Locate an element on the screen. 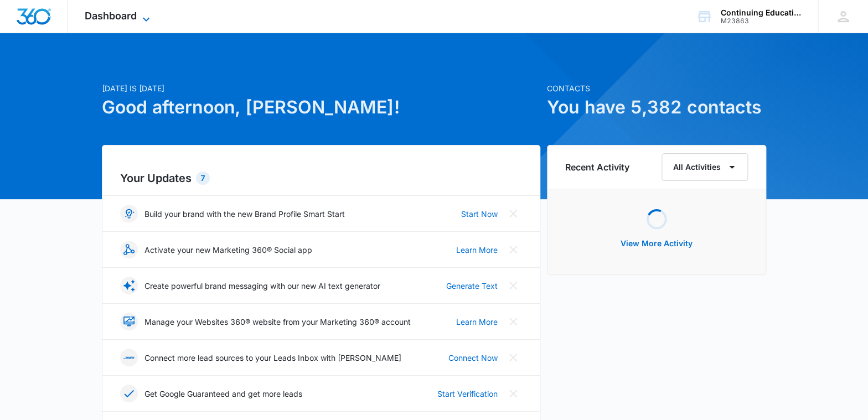  div: 7 is located at coordinates (202, 178).